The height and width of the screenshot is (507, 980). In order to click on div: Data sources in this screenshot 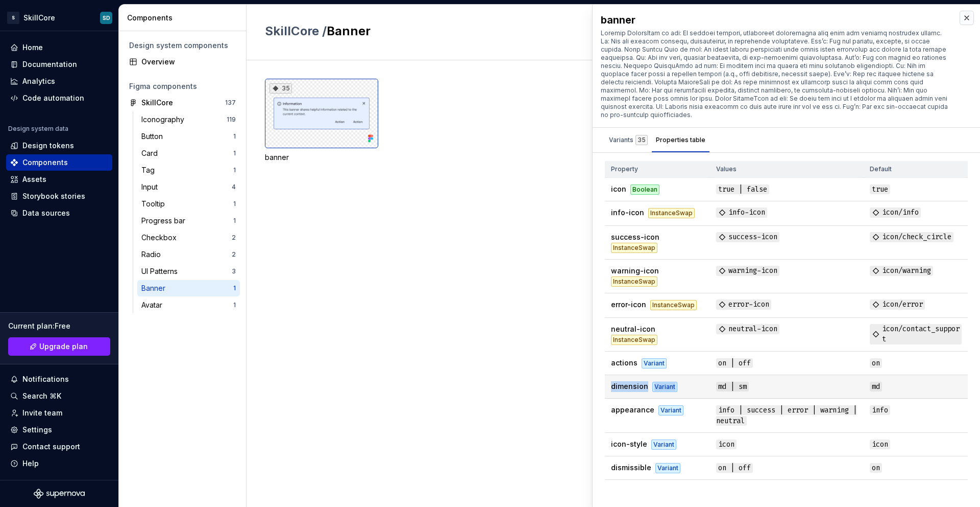, I will do `click(46, 213)`.